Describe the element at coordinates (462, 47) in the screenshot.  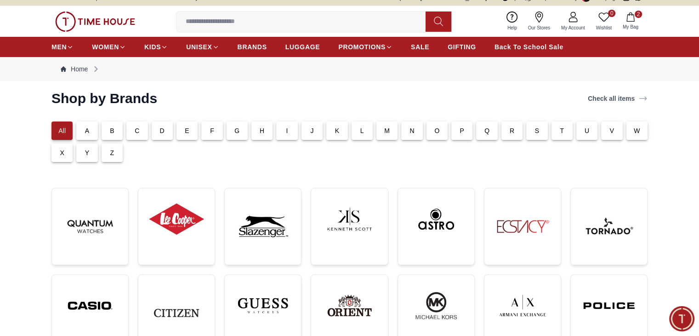
I see `a: GIFTING` at that location.